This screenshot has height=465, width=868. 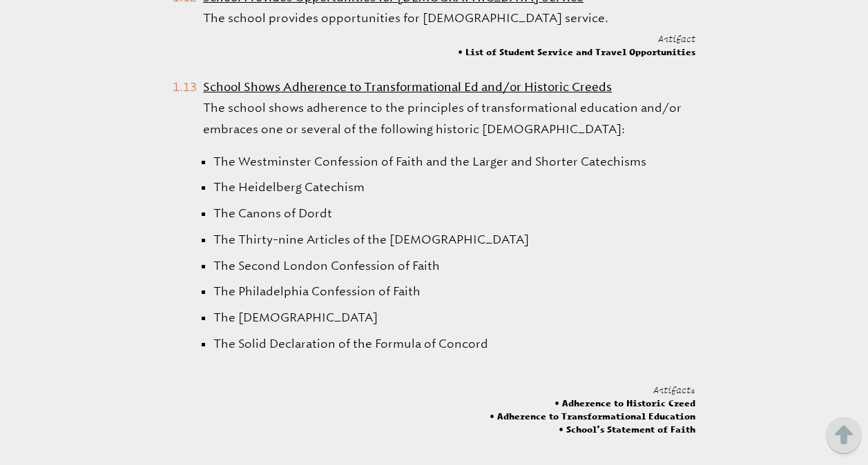 What do you see at coordinates (449, 118) in the screenshot?
I see `p: The school shows adherence to the principles of transformational education and/or embraces one or...` at bounding box center [449, 118].